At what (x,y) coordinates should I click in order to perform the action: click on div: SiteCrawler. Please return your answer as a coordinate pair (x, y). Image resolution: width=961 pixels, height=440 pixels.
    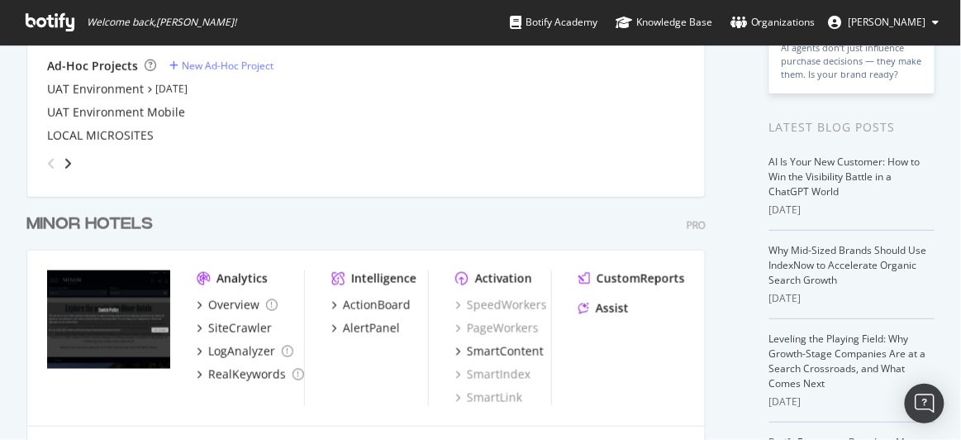
    Looking at the image, I should click on (240, 328).